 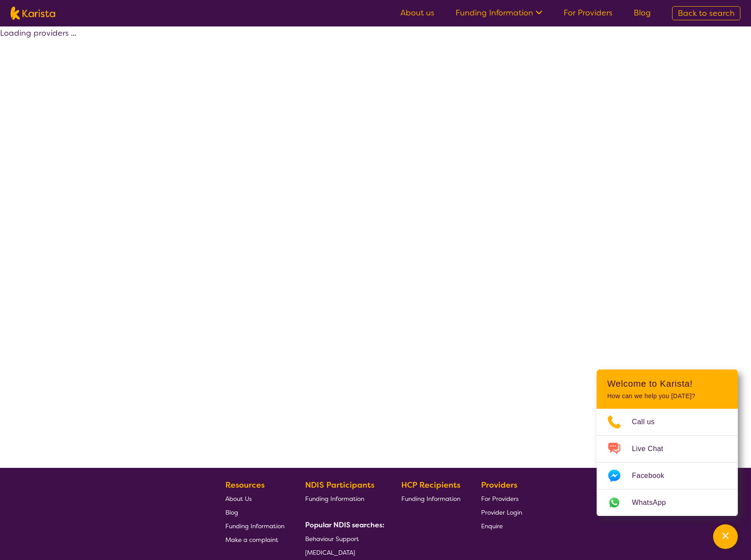 I want to click on button: Channel Menu, so click(x=726, y=536).